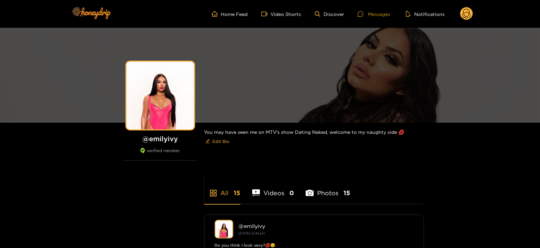 The height and width of the screenshot is (248, 540). What do you see at coordinates (314, 137) in the screenshot?
I see `div: You may have seen me on MTV's show Dating Naked, welcome to my naughty side 💋` at bounding box center [314, 137].